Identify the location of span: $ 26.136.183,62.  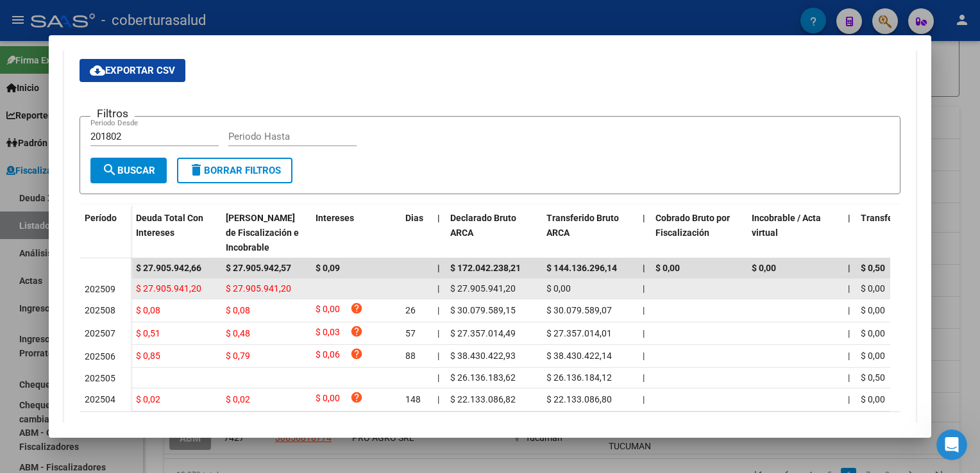
(483, 377).